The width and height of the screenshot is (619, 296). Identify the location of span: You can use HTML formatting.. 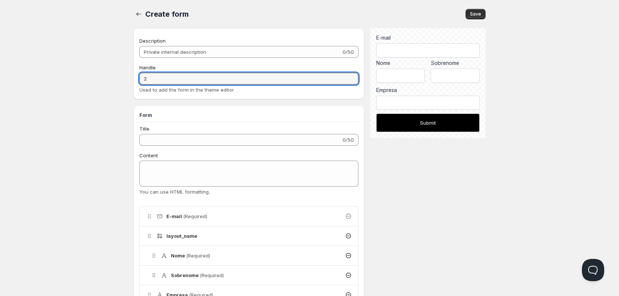
(174, 192).